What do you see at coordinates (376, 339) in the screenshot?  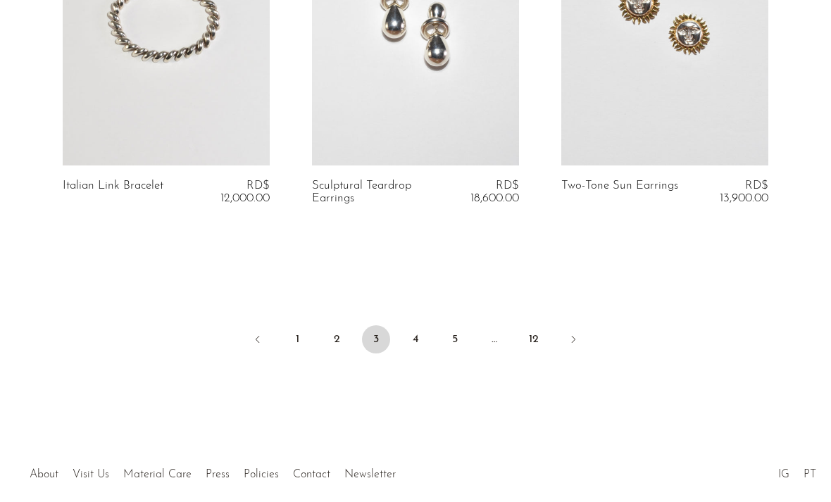 I see `span: 3` at bounding box center [376, 339].